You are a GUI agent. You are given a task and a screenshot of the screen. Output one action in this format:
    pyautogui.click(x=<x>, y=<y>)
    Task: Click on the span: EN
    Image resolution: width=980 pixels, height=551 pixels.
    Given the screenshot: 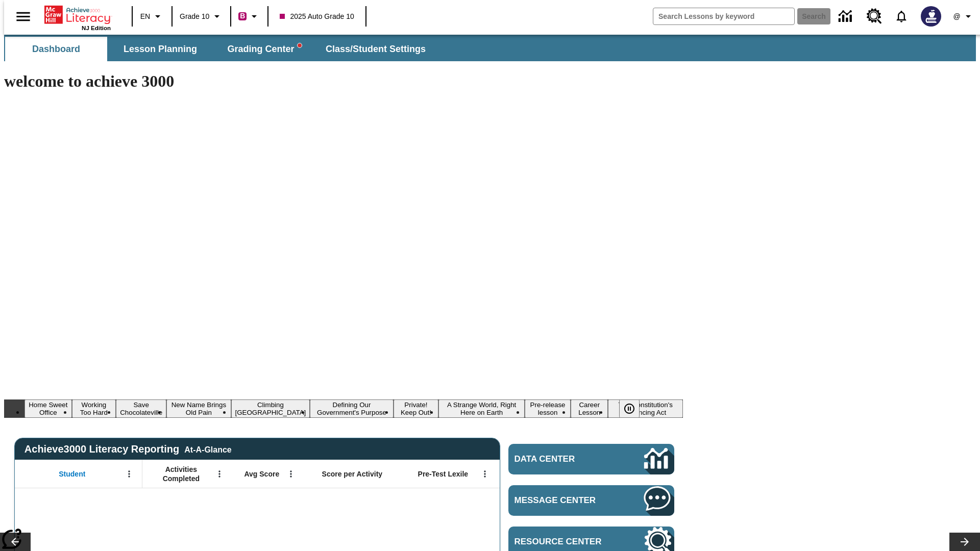 What is the action you would take?
    pyautogui.click(x=145, y=16)
    